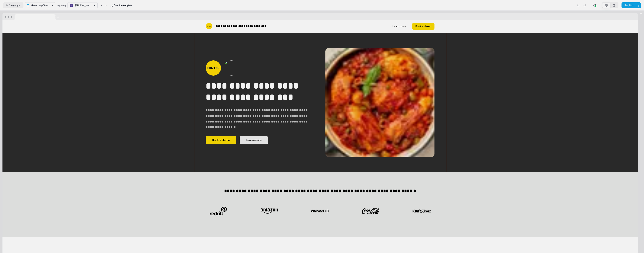  Describe the element at coordinates (260, 140) in the screenshot. I see `div: Book a demoLearn more` at that location.